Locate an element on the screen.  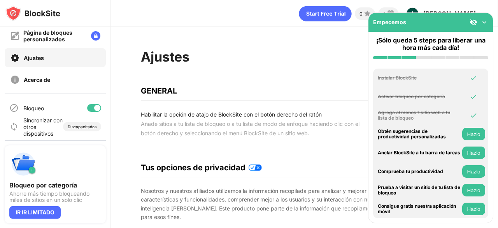
div: Instalar BlockSite is located at coordinates (419, 78).